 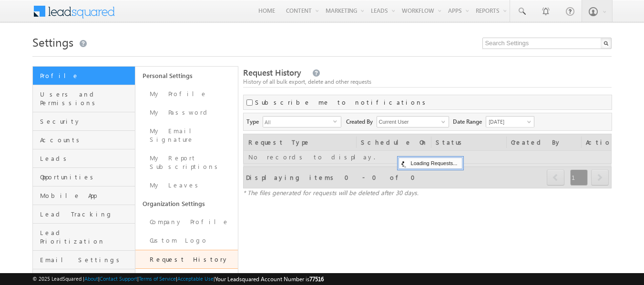 I want to click on span: Created By, so click(x=361, y=121).